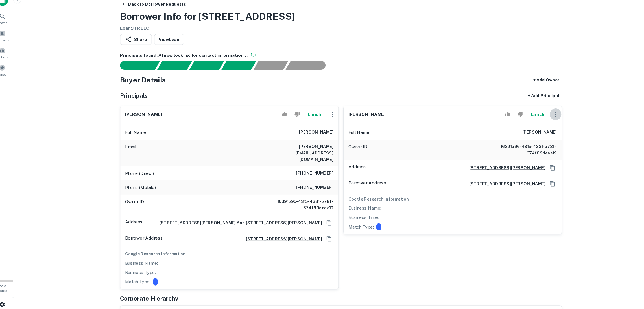 The image size is (644, 309). What do you see at coordinates (14, 28) in the screenshot?
I see `div: Search` at bounding box center [14, 28].